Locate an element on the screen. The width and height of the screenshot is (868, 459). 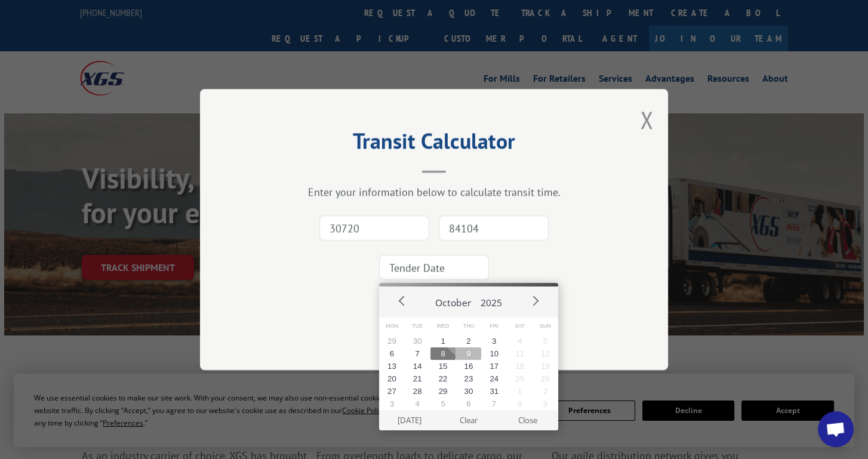
button: 18 is located at coordinates (519, 366).